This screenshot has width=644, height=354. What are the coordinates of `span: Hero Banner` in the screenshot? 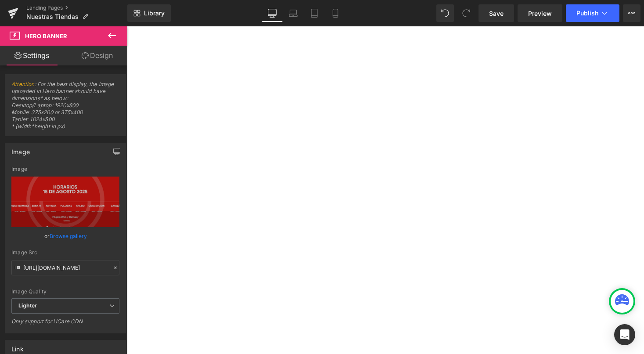 It's located at (46, 36).